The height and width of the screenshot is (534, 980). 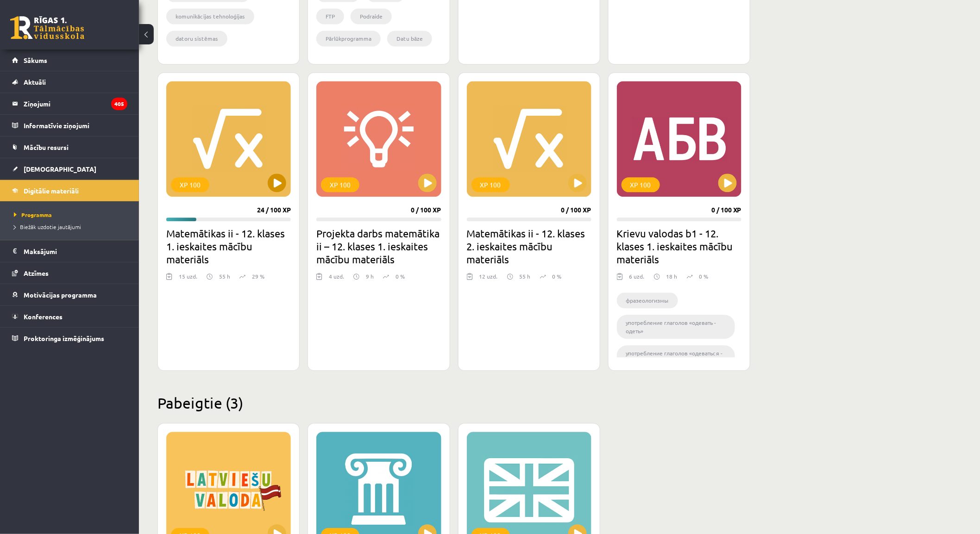 What do you see at coordinates (197, 38) in the screenshot?
I see `li: datoru sistēmas` at bounding box center [197, 38].